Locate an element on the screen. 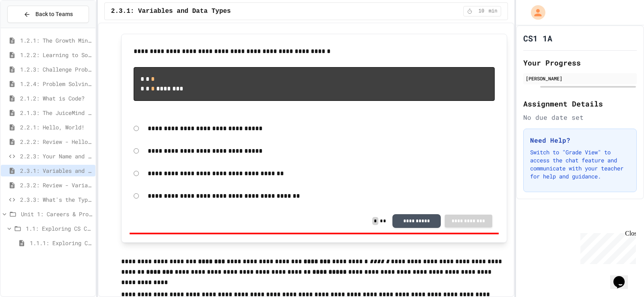  p: Switch to "Grade View" to access the chat feature and communicate with your teacher for help and ... is located at coordinates (580, 164).